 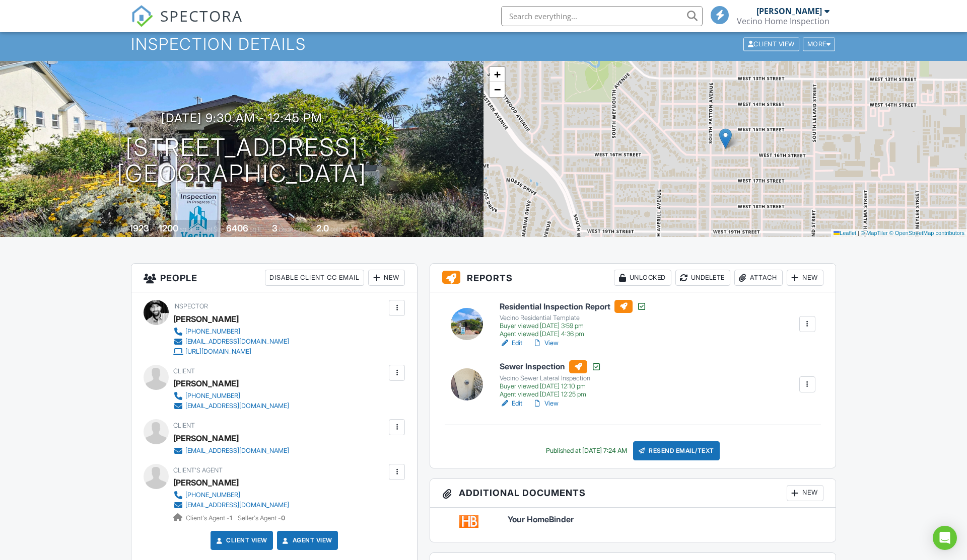 What do you see at coordinates (666, 520) in the screenshot?
I see `a: Your HomeBinder` at bounding box center [666, 520].